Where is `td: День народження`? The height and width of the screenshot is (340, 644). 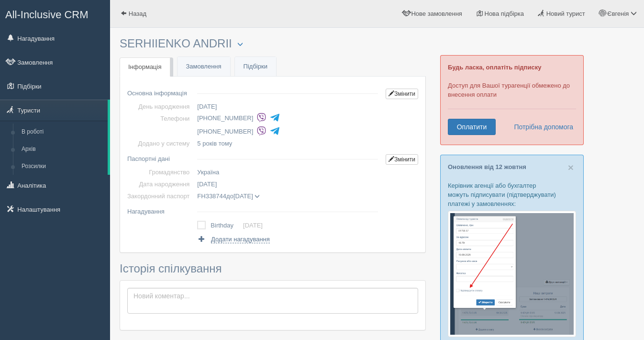
td: День народження is located at coordinates (160, 107).